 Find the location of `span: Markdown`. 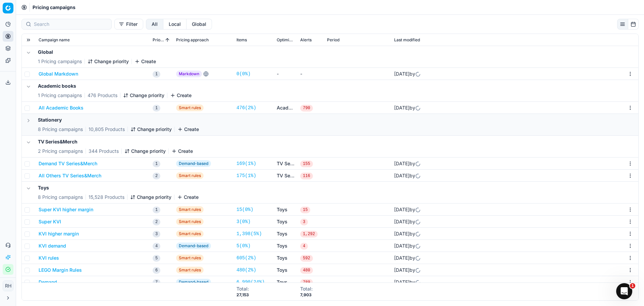

span: Markdown is located at coordinates (189, 74).